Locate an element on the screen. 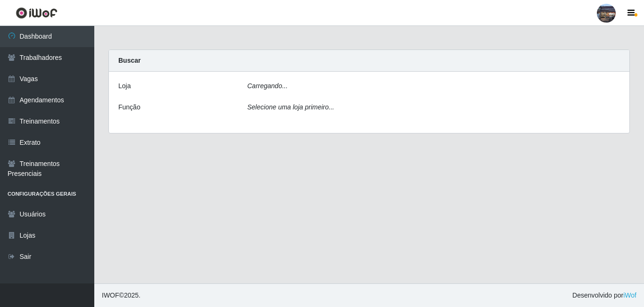  i: Selecione uma loja primeiro... is located at coordinates (291, 107).